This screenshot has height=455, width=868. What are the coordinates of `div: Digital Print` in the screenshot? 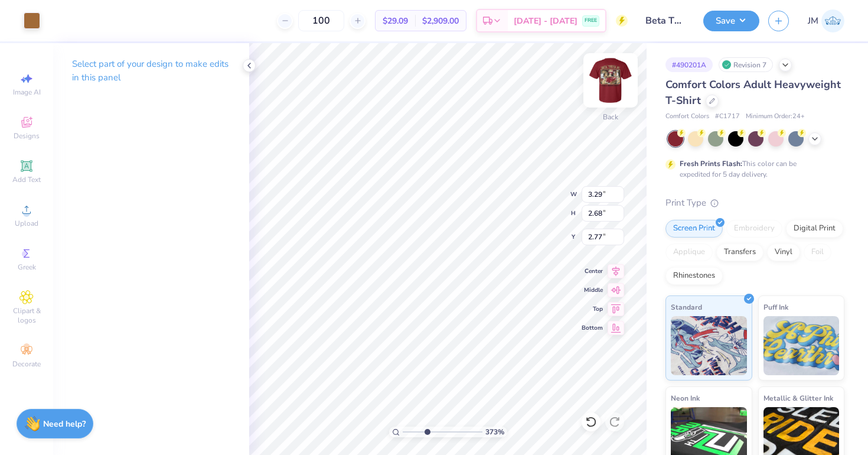 It's located at (814, 229).